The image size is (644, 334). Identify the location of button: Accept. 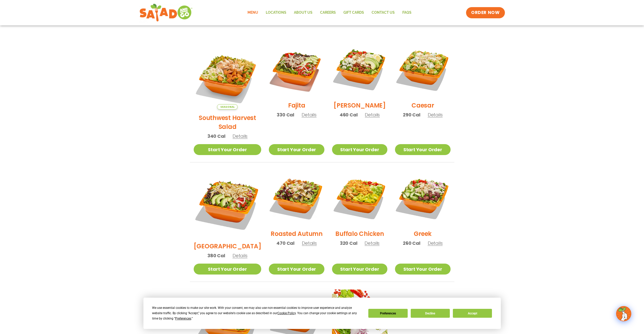
(472, 313).